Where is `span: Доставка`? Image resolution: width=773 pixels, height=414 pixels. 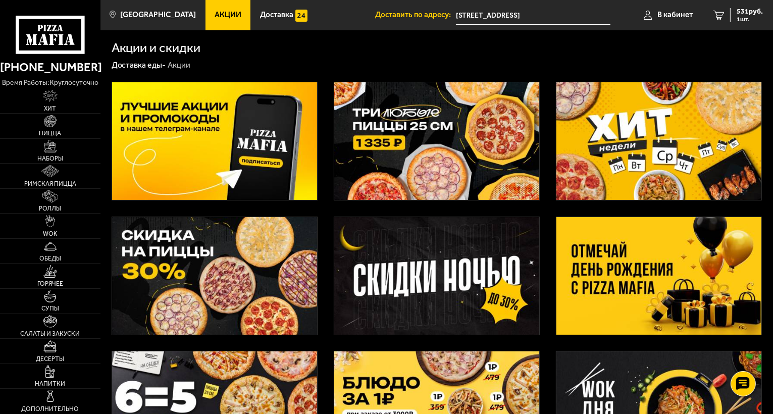
span: Доставка is located at coordinates (277, 15).